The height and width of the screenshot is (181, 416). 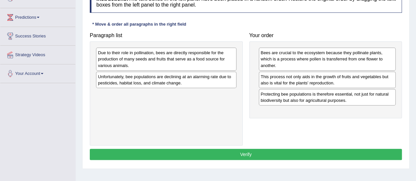 What do you see at coordinates (166, 36) in the screenshot?
I see `h4: Paragraph list` at bounding box center [166, 36].